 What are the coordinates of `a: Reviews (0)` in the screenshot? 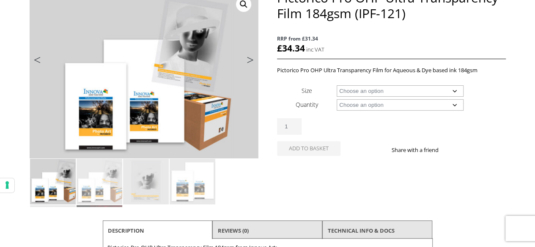 It's located at (233, 231).